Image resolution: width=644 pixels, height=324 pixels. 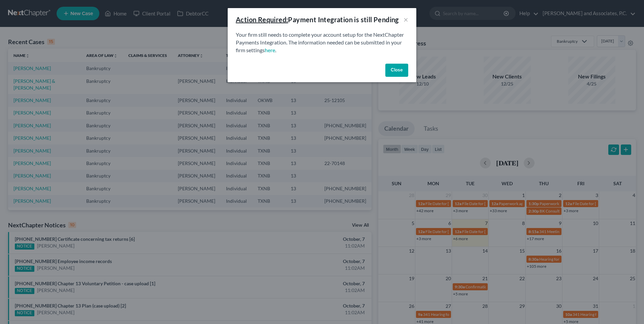 What do you see at coordinates (322, 42) in the screenshot?
I see `p: Your firm still needs to complete your account setup for the NextChapter Payments Integration. Th...` at bounding box center [322, 42].